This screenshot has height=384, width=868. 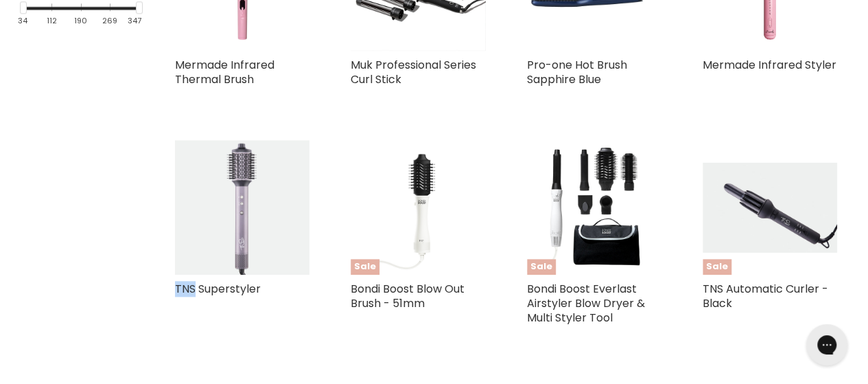 I want to click on a: Bondi Boost Blow Out Brush - 51mm, so click(x=407, y=296).